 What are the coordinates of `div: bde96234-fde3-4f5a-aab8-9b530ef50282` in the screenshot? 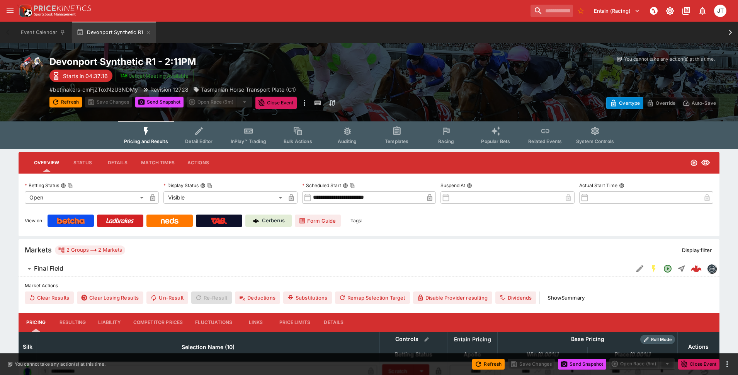 It's located at (696, 269).